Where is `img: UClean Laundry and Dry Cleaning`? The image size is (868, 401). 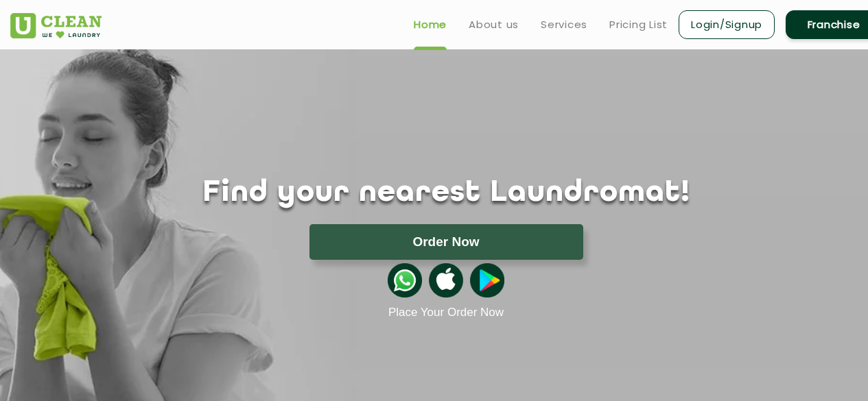
img: UClean Laundry and Dry Cleaning is located at coordinates (56, 26).